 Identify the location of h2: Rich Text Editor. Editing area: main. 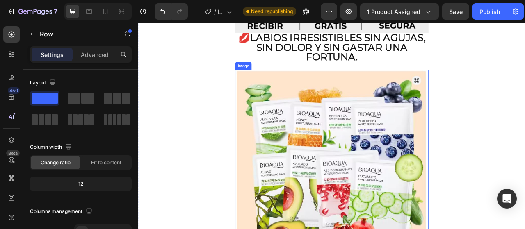
(246, 32).